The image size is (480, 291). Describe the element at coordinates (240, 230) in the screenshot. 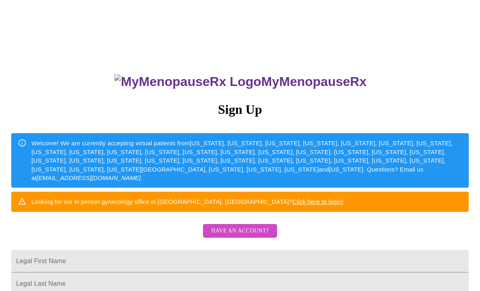

I see `span: Have an account?` at that location.